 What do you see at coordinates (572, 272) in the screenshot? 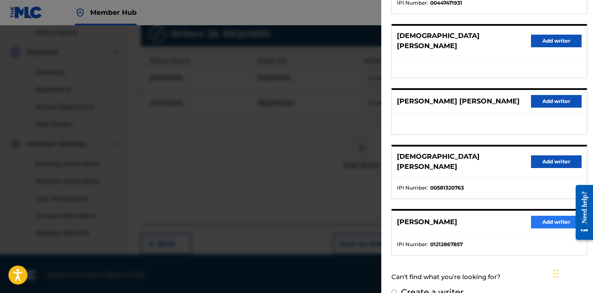
I see `div: Chat Widget` at bounding box center [572, 272].